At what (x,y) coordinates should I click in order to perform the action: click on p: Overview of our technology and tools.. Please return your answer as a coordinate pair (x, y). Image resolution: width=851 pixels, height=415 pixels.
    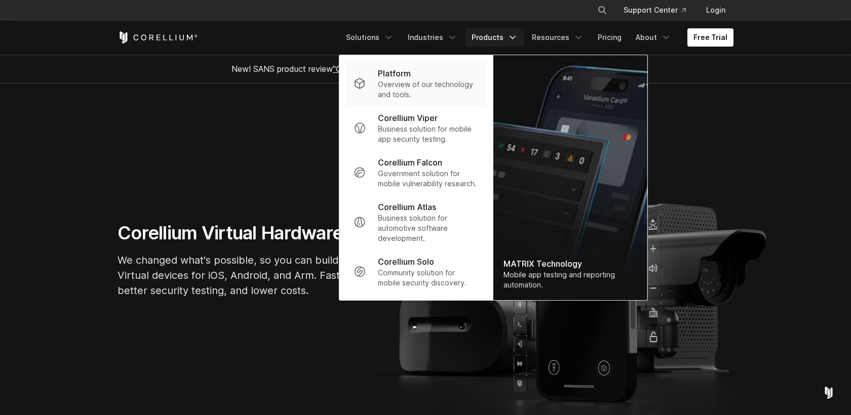
    Looking at the image, I should click on (428, 90).